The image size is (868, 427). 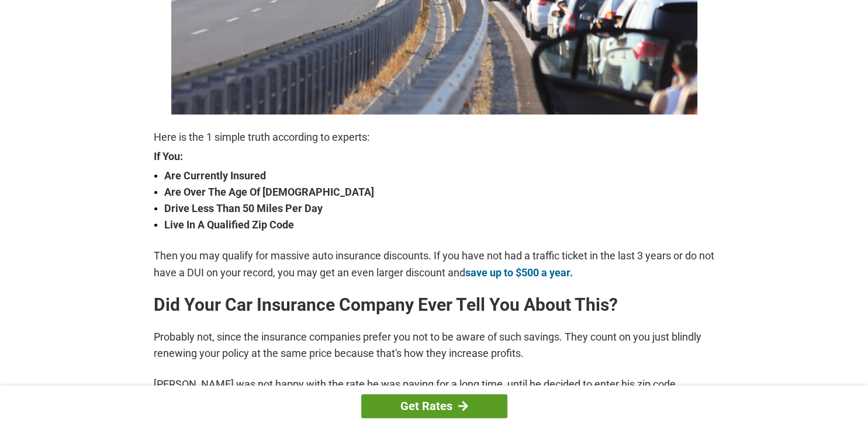 What do you see at coordinates (439, 176) in the screenshot?
I see `strong: Are Currently Insured` at bounding box center [439, 176].